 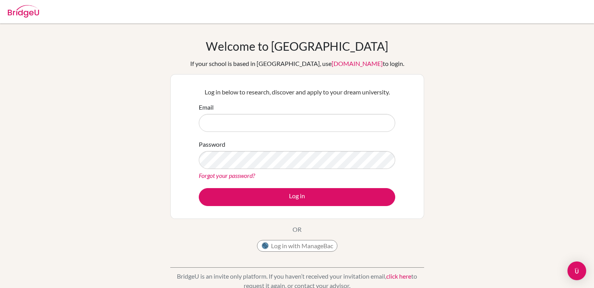 What do you see at coordinates (297, 246) in the screenshot?
I see `button: Log in with ManageBac` at bounding box center [297, 246].